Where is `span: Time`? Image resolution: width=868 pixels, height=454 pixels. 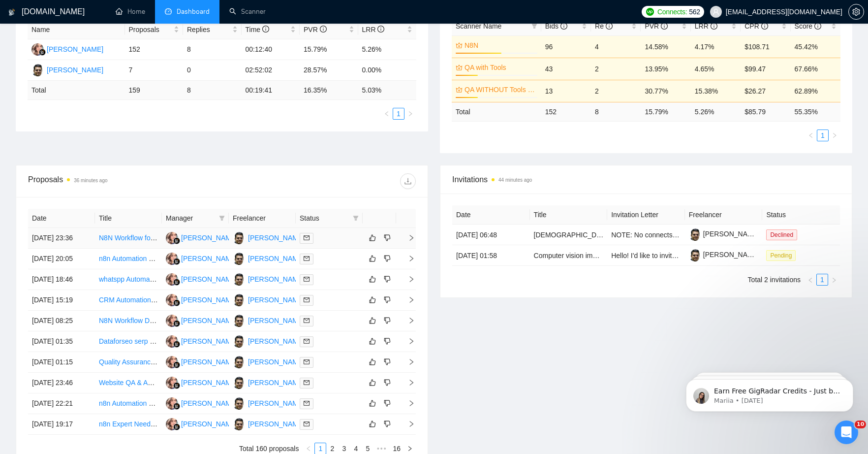
span: Time is located at coordinates (257, 29).